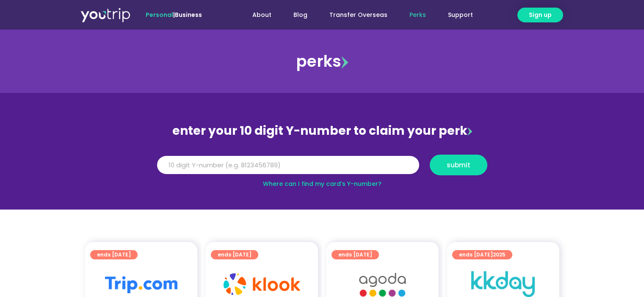  Describe the element at coordinates (358, 15) in the screenshot. I see `a: Transfer Overseas` at that location.